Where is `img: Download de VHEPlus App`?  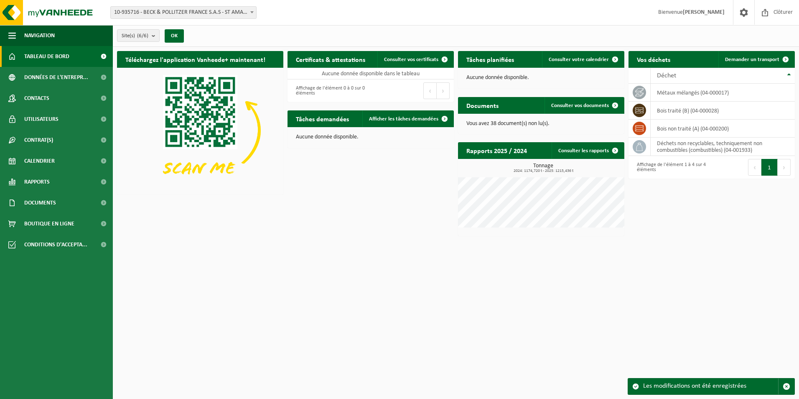 img: Download de VHEPlus App is located at coordinates (200, 130).